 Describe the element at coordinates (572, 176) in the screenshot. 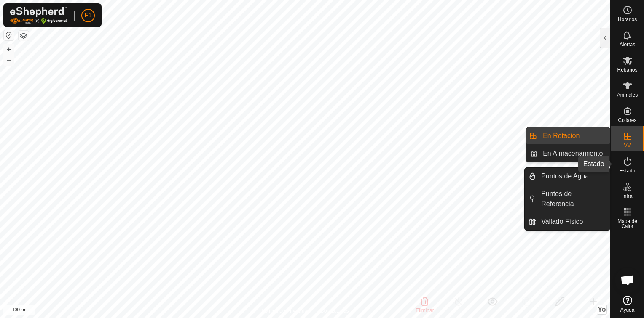

I see `a: Puntos de Agua` at that location.